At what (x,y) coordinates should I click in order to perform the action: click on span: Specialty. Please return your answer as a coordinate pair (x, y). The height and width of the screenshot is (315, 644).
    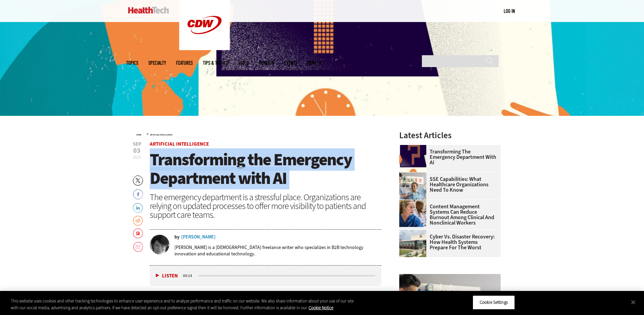
    Looking at the image, I should click on (157, 62).